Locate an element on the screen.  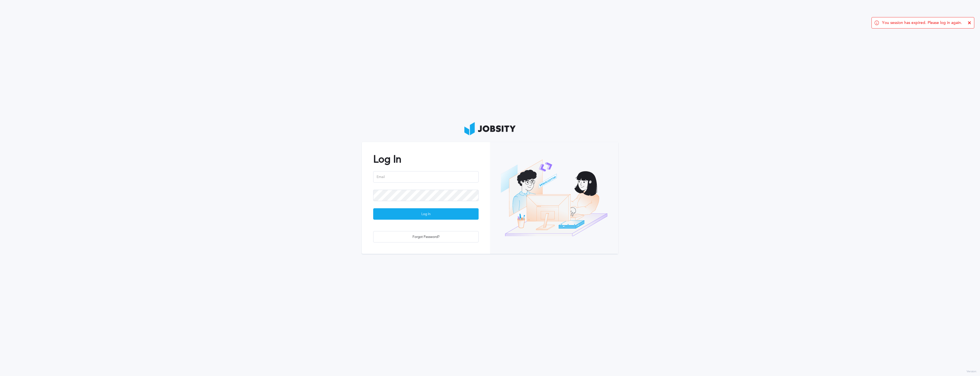
a: Forgot Password? is located at coordinates (426, 237).